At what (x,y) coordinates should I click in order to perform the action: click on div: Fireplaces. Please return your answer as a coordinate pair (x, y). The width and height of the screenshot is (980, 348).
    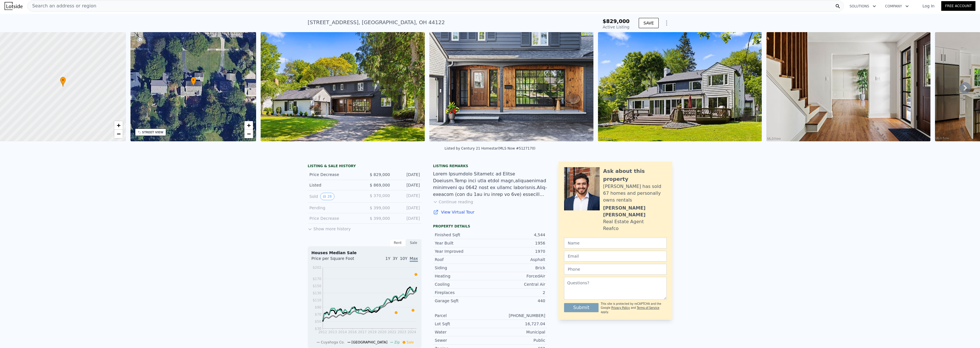
    Looking at the image, I should click on (462, 293).